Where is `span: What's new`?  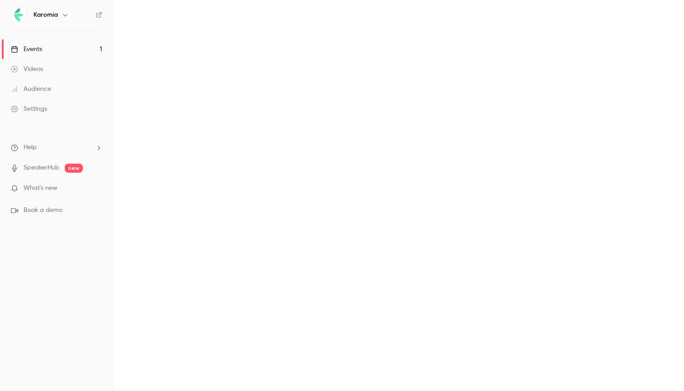
span: What's new is located at coordinates (40, 188).